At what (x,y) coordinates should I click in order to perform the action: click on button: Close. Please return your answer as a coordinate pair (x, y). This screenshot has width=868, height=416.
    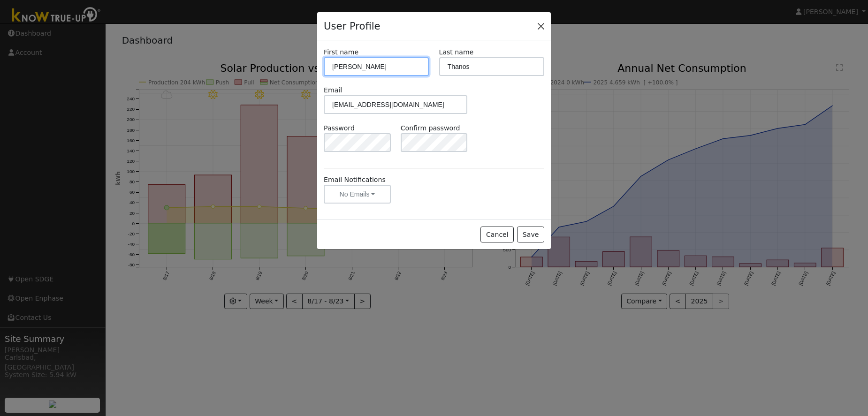
    Looking at the image, I should click on (541, 26).